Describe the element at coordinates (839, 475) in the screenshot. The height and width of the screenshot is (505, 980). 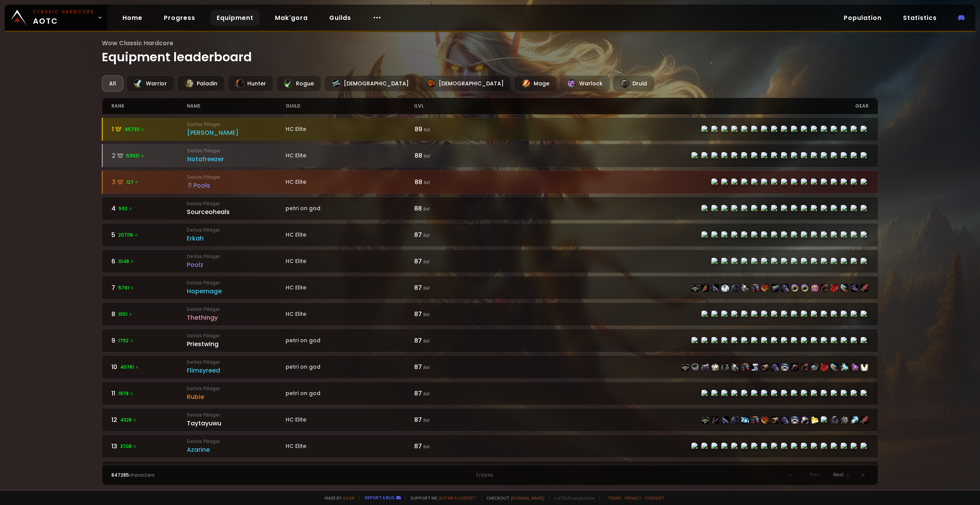
I see `span: Next` at that location.